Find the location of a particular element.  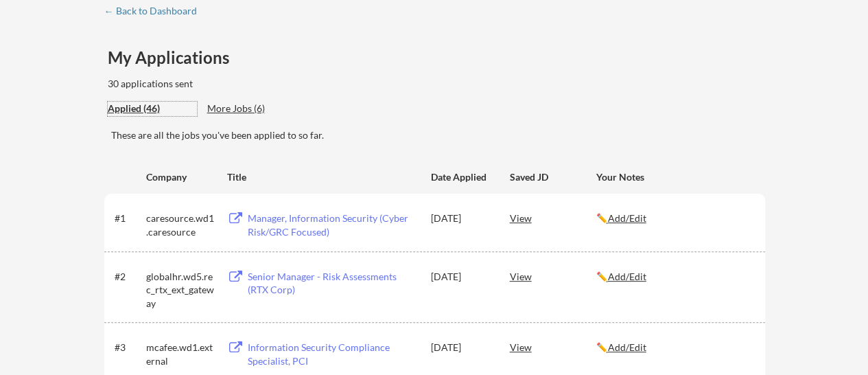

div: mcafee.wd1.external is located at coordinates (181, 354).